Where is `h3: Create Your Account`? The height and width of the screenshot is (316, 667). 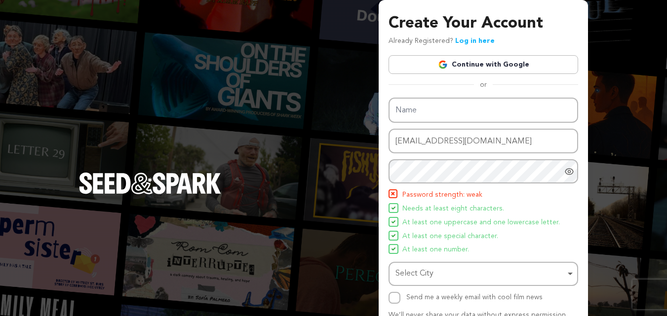 h3: Create Your Account is located at coordinates (483, 24).